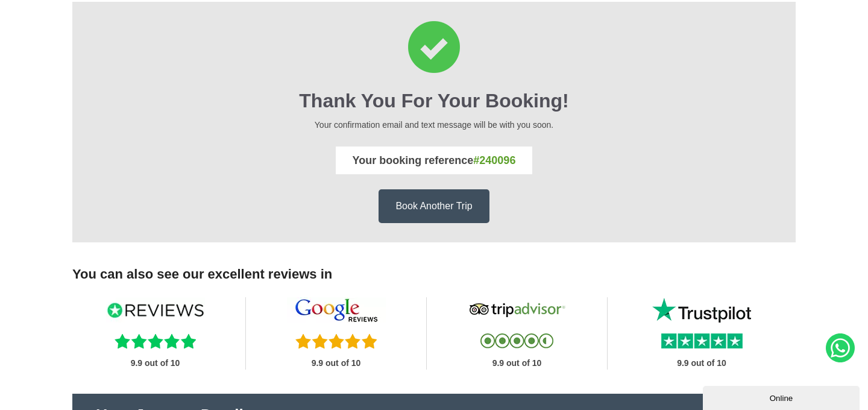 This screenshot has height=410, width=868. What do you see at coordinates (156, 310) in the screenshot?
I see `img: Reviews IO` at bounding box center [156, 310].